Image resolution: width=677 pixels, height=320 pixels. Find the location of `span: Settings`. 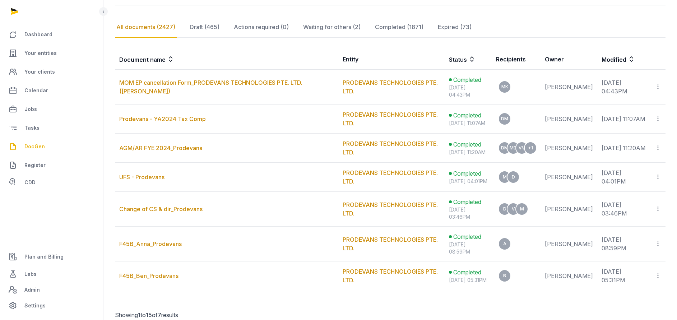

span: Settings is located at coordinates (35, 306).